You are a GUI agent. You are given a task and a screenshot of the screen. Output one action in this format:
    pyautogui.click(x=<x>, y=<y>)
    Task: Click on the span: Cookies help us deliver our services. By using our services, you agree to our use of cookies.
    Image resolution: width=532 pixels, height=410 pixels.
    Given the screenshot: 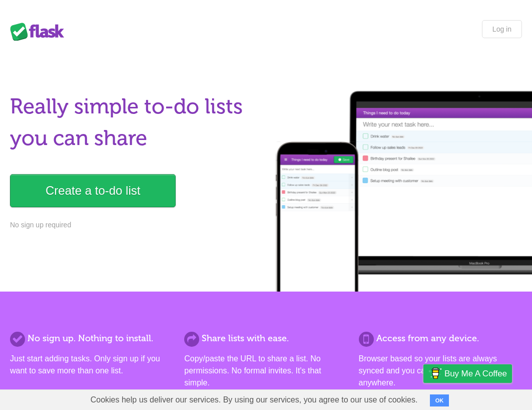 What is the action you would take?
    pyautogui.click(x=254, y=400)
    